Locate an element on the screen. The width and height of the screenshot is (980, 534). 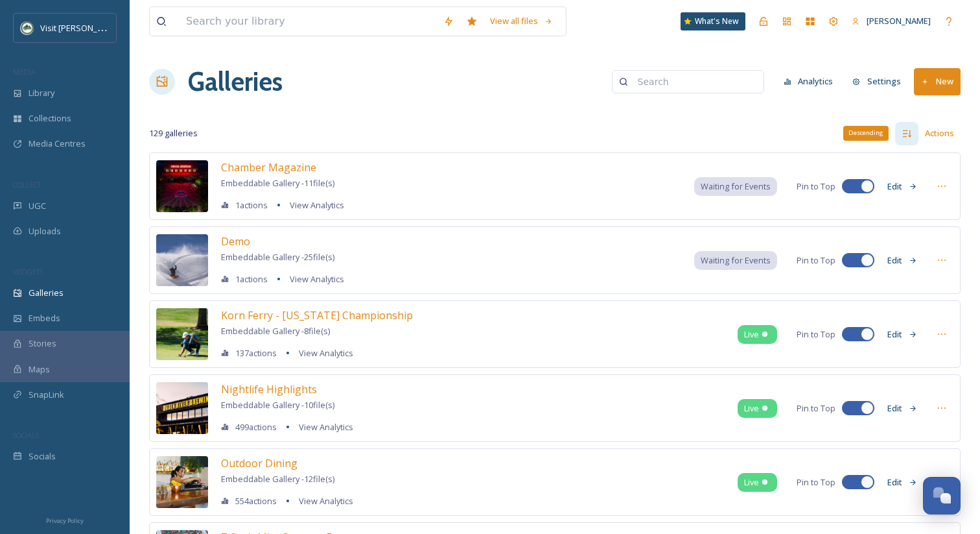
div: View all files is located at coordinates (521, 21).